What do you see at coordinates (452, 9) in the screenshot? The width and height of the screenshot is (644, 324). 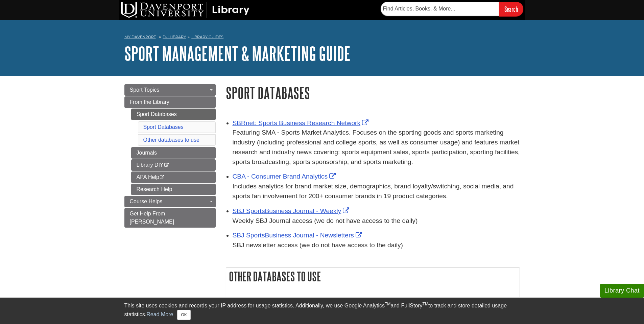 I see `form: Searches DU Library's articles, books, and more` at bounding box center [452, 9].